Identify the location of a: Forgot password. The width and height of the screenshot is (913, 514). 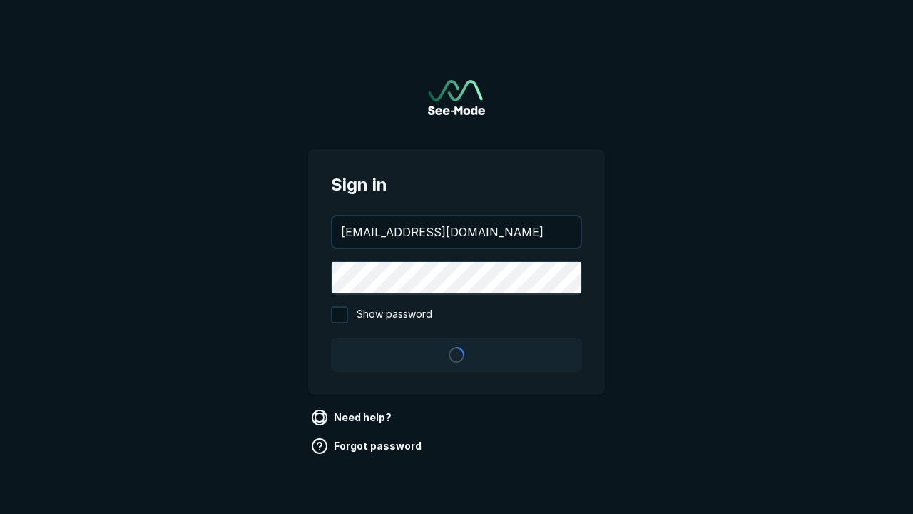
(367, 446).